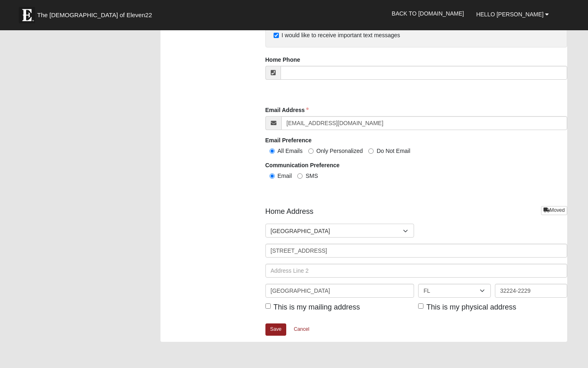 This screenshot has height=368, width=588. I want to click on span: All Emails, so click(290, 151).